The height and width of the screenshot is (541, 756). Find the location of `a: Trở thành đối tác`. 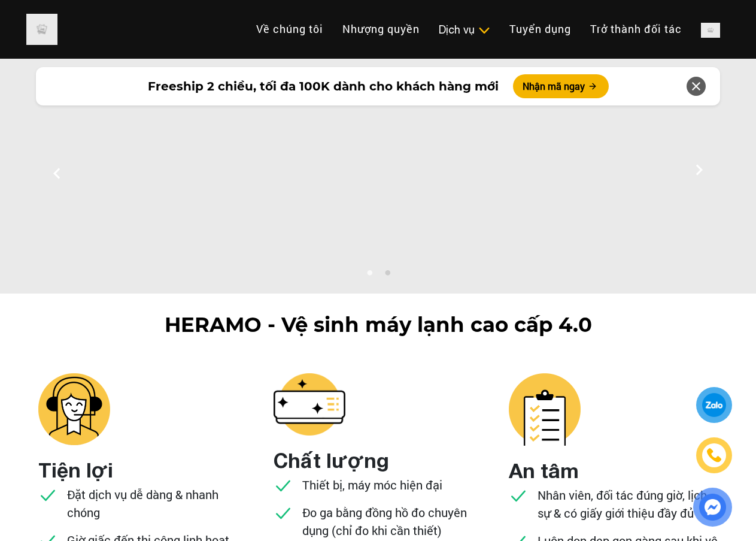

a: Trở thành đối tác is located at coordinates (636, 29).